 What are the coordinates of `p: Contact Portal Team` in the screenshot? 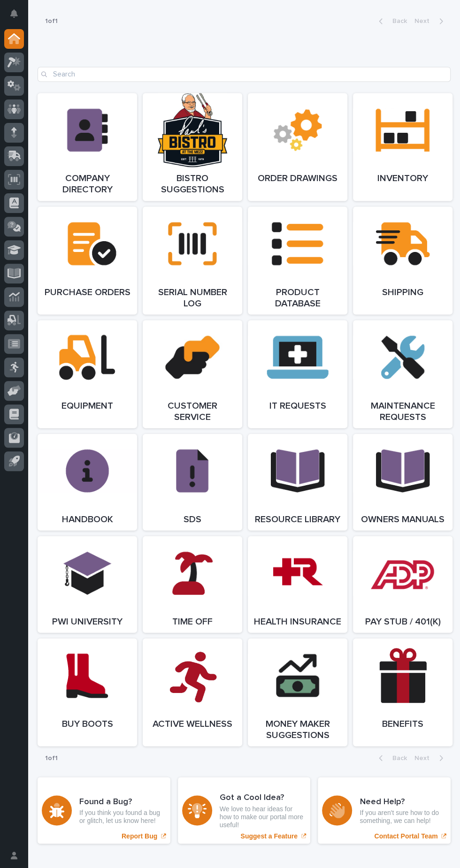 It's located at (406, 835).